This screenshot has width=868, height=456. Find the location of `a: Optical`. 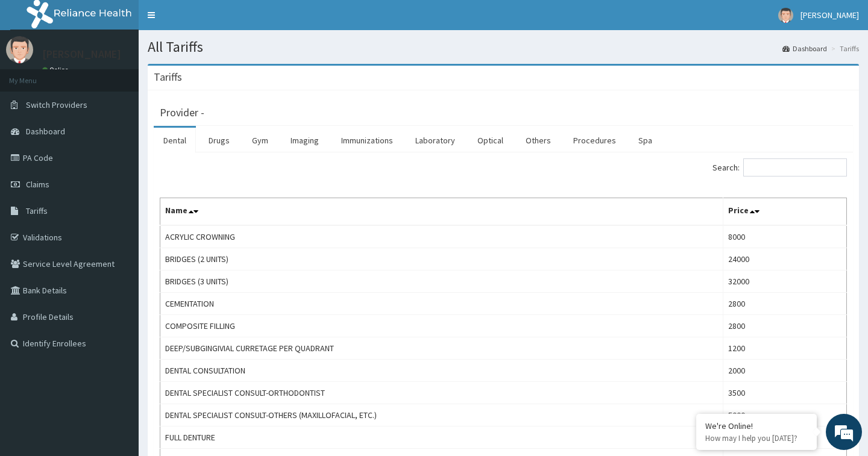

a: Optical is located at coordinates (490, 140).